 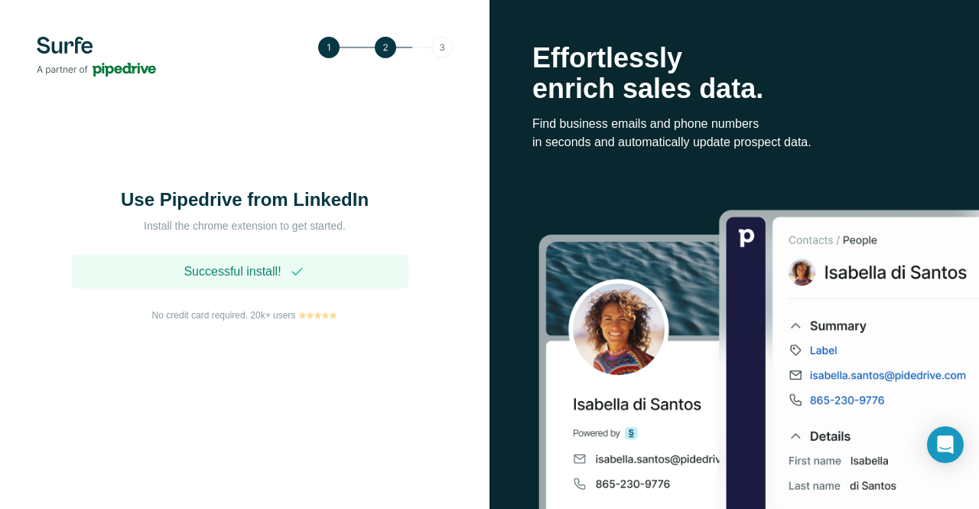 What do you see at coordinates (734, 58) in the screenshot?
I see `p: Effortlessly` at bounding box center [734, 58].